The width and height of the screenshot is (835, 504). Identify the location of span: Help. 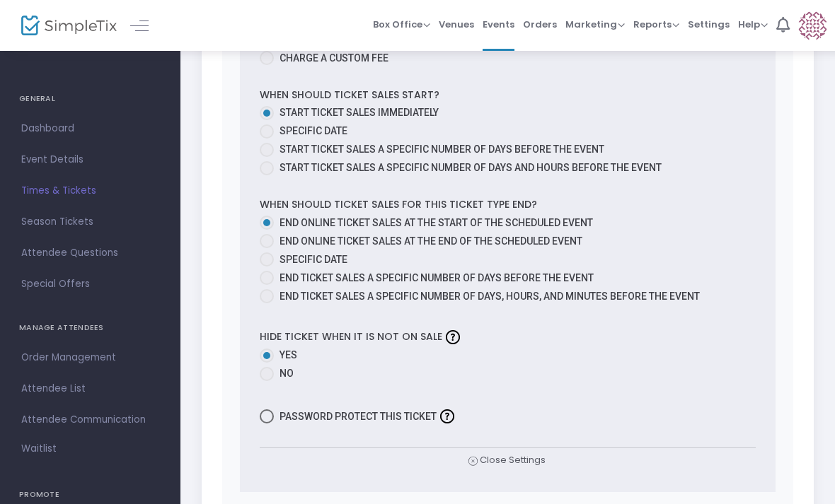
(753, 24).